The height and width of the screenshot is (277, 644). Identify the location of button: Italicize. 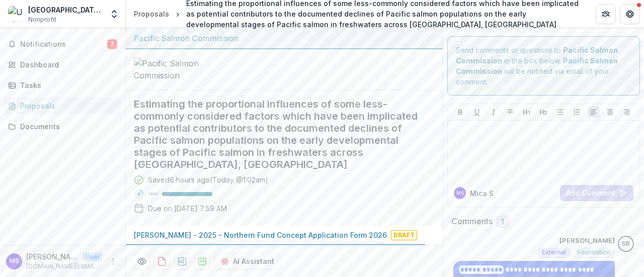
(493, 112).